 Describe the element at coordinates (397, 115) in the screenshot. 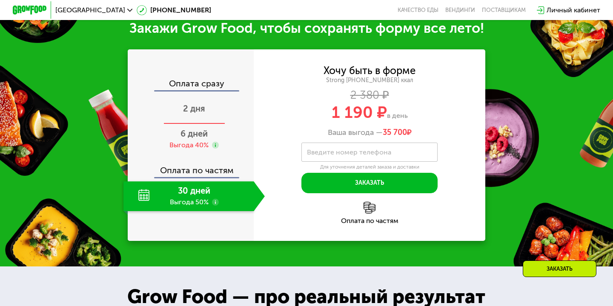

I see `span: в день` at that location.